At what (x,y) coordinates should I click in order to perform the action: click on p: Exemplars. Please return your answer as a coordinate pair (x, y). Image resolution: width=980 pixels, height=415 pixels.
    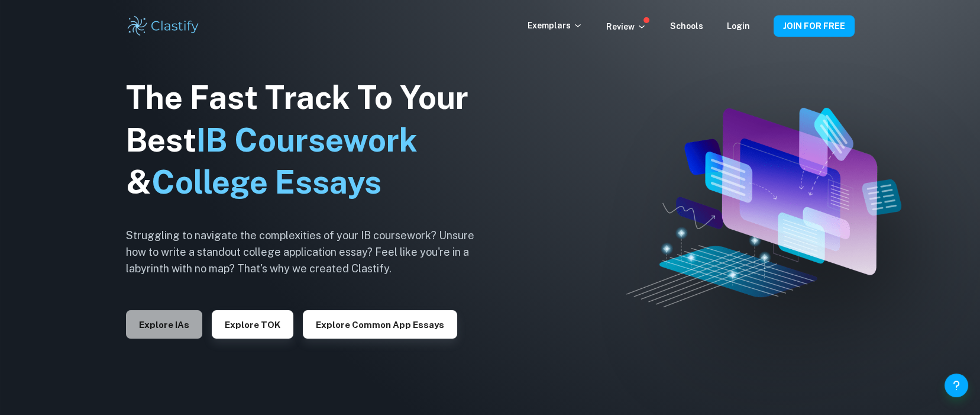
    Looking at the image, I should click on (555, 26).